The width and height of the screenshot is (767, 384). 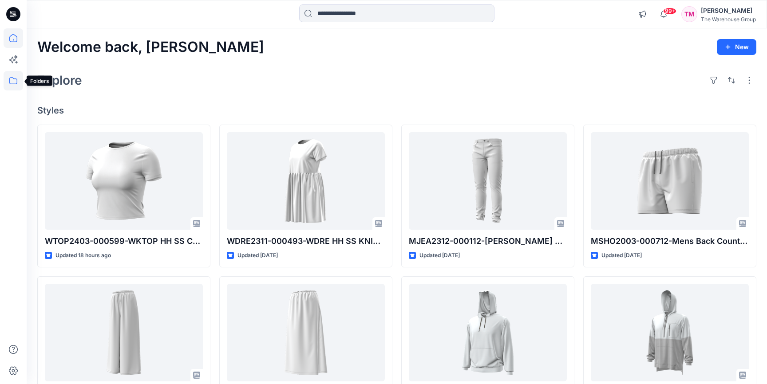 What do you see at coordinates (306, 333) in the screenshot?
I see `a: WSKI2310-000010-WSKI HH LONG LINEN BL SKIRT` at bounding box center [306, 333].